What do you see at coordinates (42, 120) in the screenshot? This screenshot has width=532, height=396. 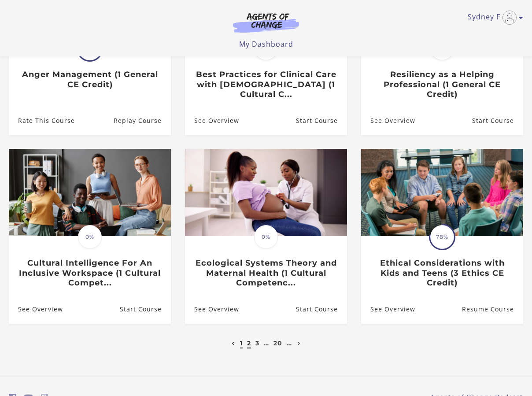 I see `a: Anger Management (1 General CE Credit): Rate This Course` at bounding box center [42, 120].